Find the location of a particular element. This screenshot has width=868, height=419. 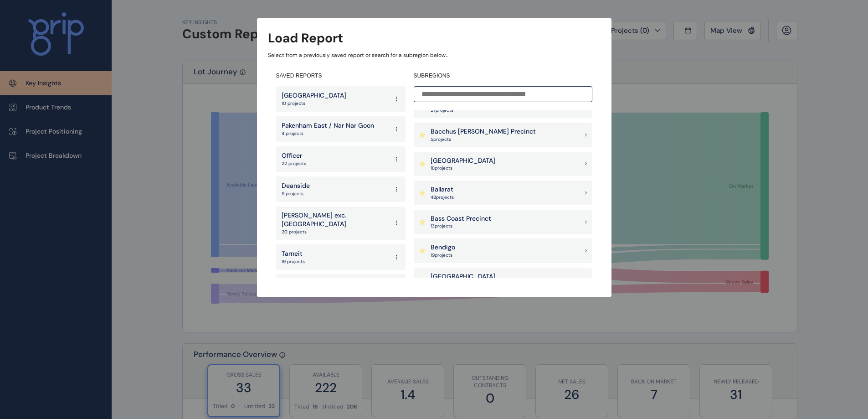

p: Bass Coast Precinct is located at coordinates (461, 219).